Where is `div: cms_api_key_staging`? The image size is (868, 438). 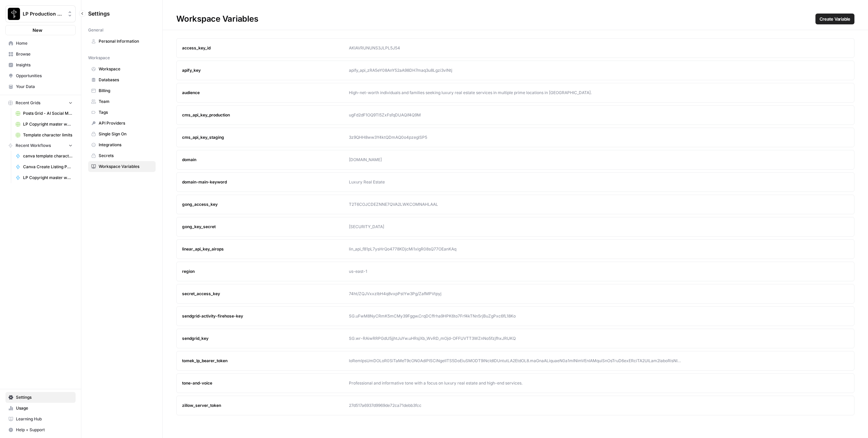 div: cms_api_key_staging is located at coordinates (266, 138).